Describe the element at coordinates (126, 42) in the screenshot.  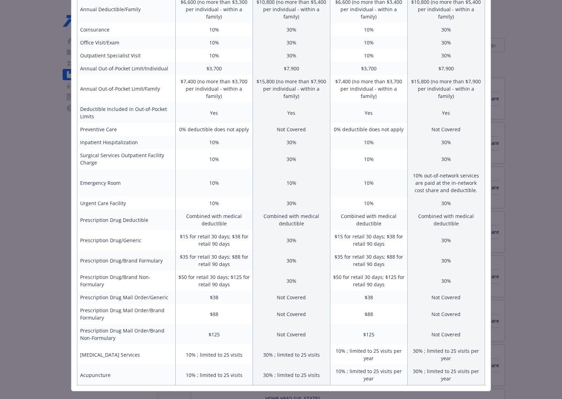
I see `td: Office Visit/Exam` at that location.